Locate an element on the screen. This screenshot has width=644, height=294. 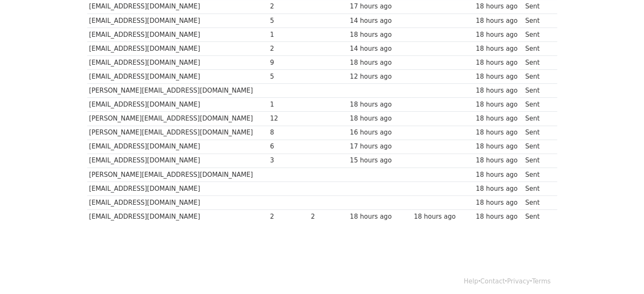
div: 9 is located at coordinates (288, 63).